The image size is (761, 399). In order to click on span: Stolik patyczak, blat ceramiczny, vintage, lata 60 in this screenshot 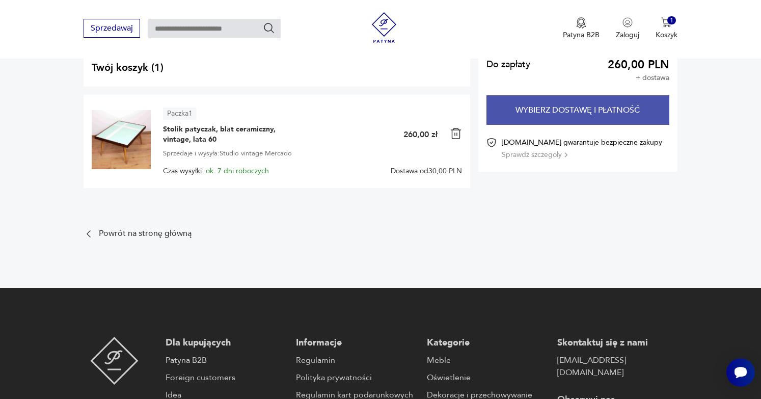, I will do `click(227, 134)`.